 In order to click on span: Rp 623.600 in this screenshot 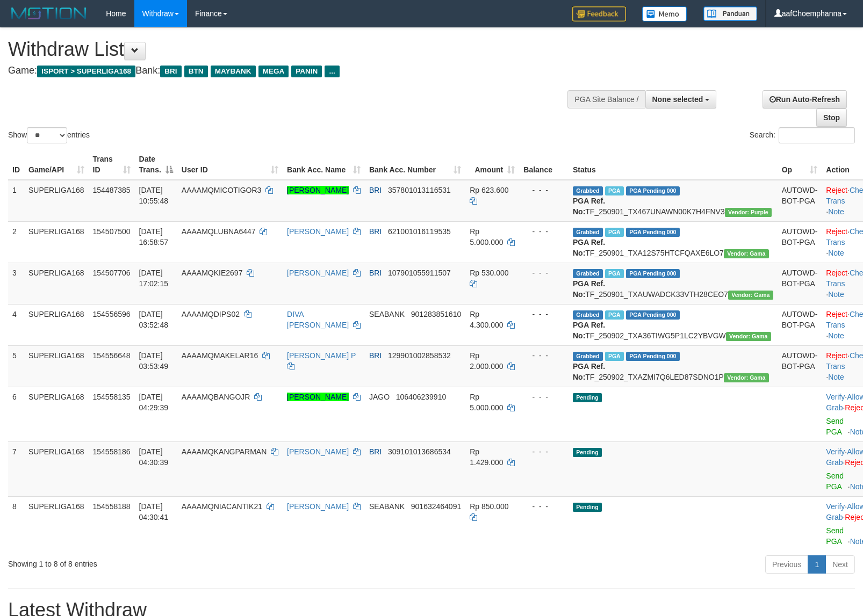, I will do `click(489, 190)`.